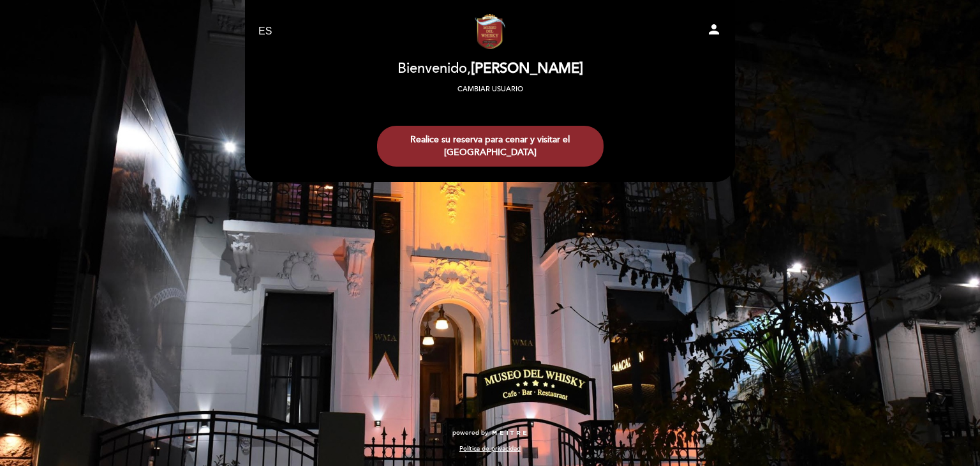 The height and width of the screenshot is (466, 980). I want to click on a: Política de privacidad, so click(490, 448).